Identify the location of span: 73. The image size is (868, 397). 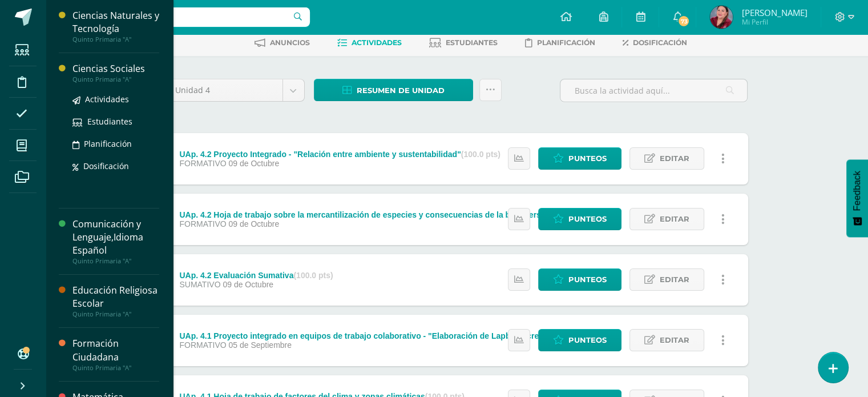
(683, 21).